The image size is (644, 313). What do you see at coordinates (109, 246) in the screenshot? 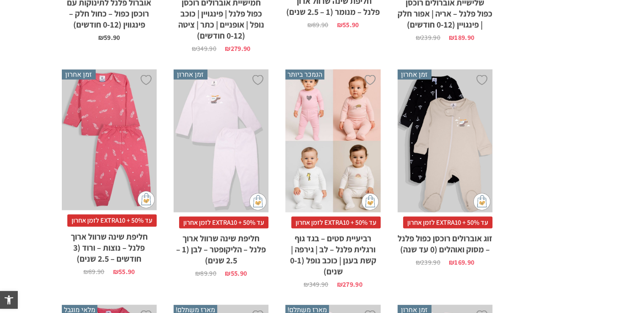
I see `h2: חליפת שינה שרוול ארוך פלנל – נוצות – ורוד (3 חודשים – 2.5 שנים)` at bounding box center [109, 246].